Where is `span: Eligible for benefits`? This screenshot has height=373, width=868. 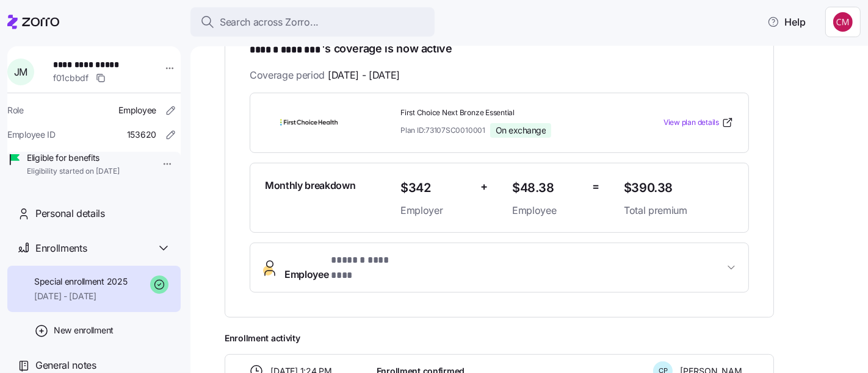 span: Eligible for benefits is located at coordinates (73, 158).